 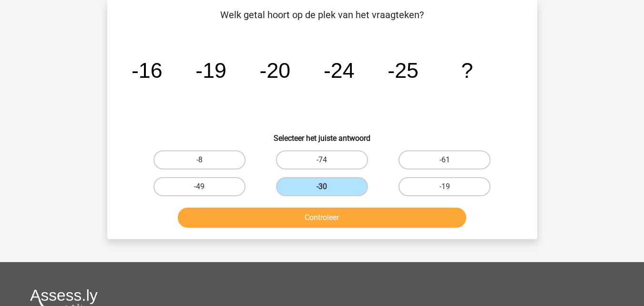 I want to click on tspan: -19, so click(x=211, y=70).